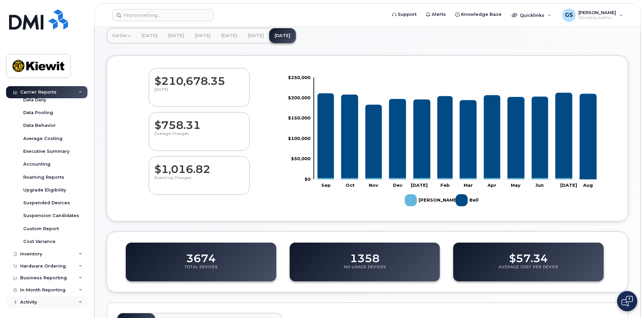 The width and height of the screenshot is (644, 318). I want to click on span: Support, so click(407, 14).